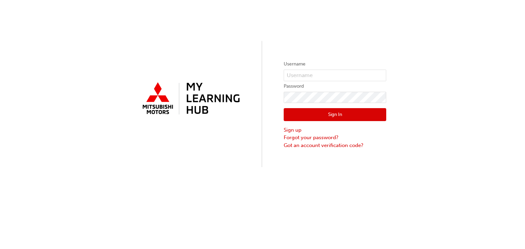 This screenshot has height=249, width=525. What do you see at coordinates (335, 146) in the screenshot?
I see `a: Got an account verification code?` at bounding box center [335, 146].